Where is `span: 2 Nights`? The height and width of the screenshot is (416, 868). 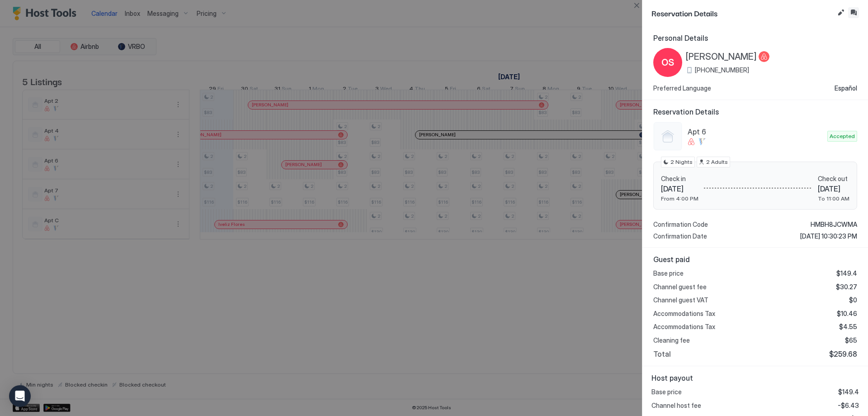
span: 2 Nights is located at coordinates (682, 162).